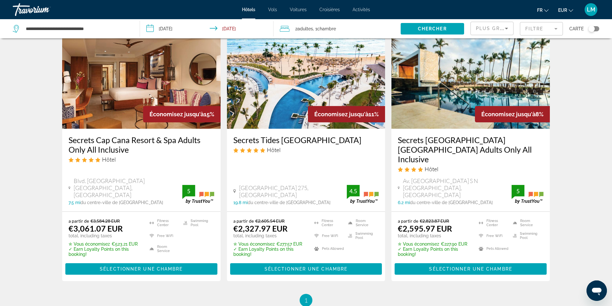  Describe the element at coordinates (432, 29) in the screenshot. I see `button: Chercher` at that location.